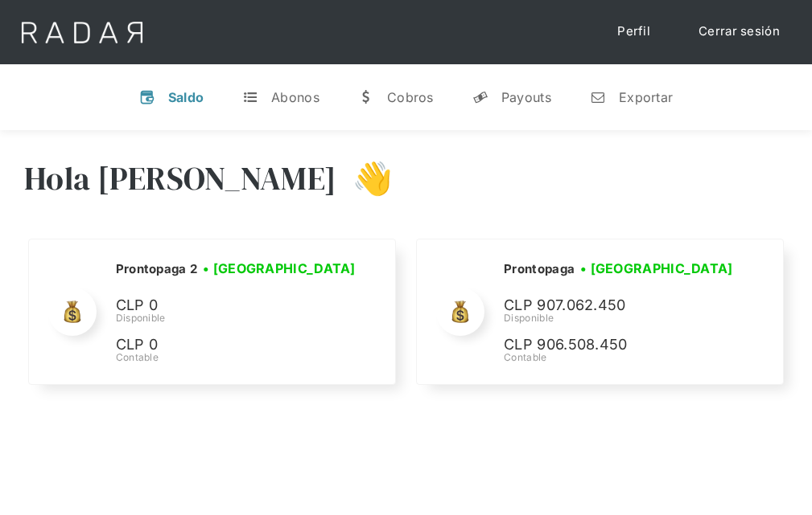  Describe the element at coordinates (157, 269) in the screenshot. I see `h2: Prontopaga 2` at that location.